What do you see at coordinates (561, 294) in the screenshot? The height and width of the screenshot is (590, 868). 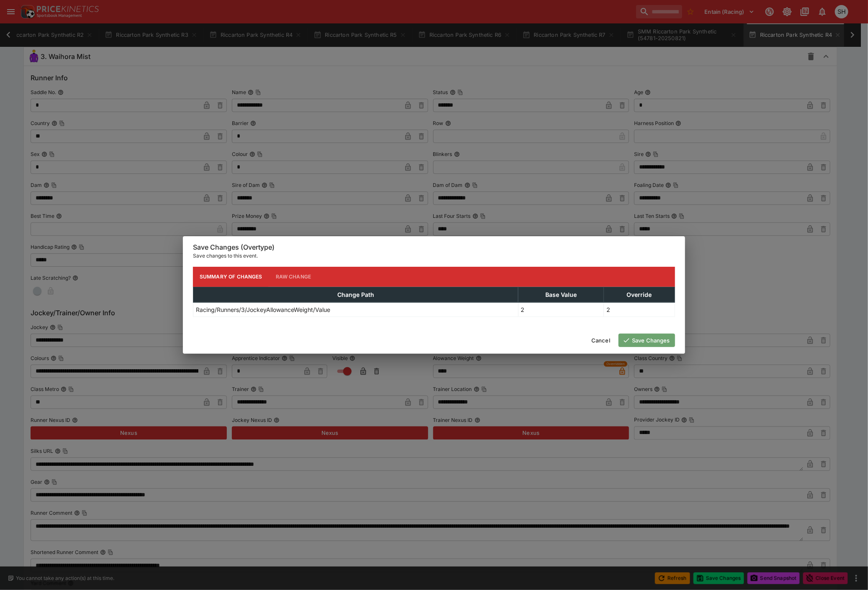 I see `th: Base Value` at bounding box center [561, 294].